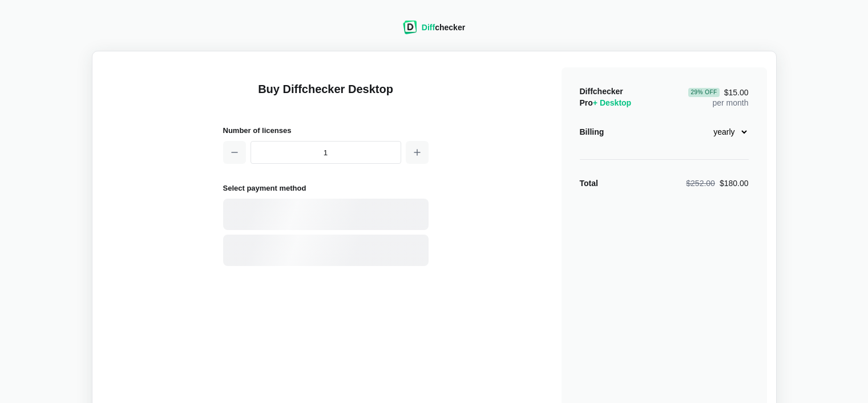  Describe the element at coordinates (606, 103) in the screenshot. I see `span: Pro` at that location.